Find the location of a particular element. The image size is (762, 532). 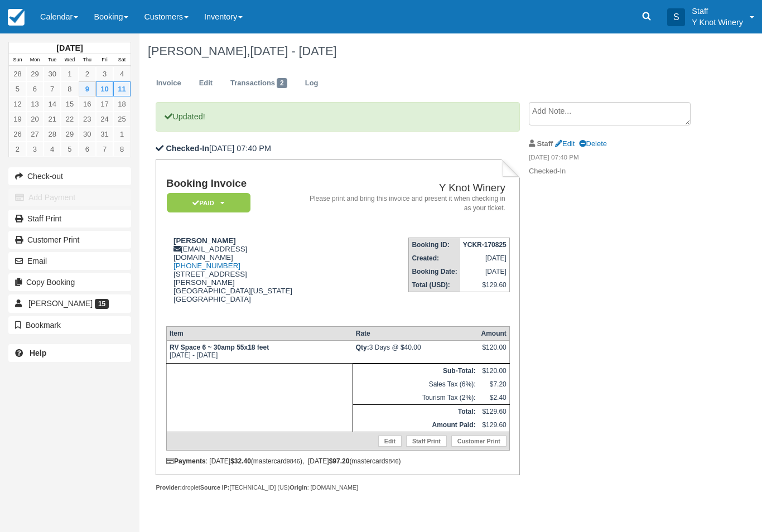

button: Copy Booking is located at coordinates (70, 283).